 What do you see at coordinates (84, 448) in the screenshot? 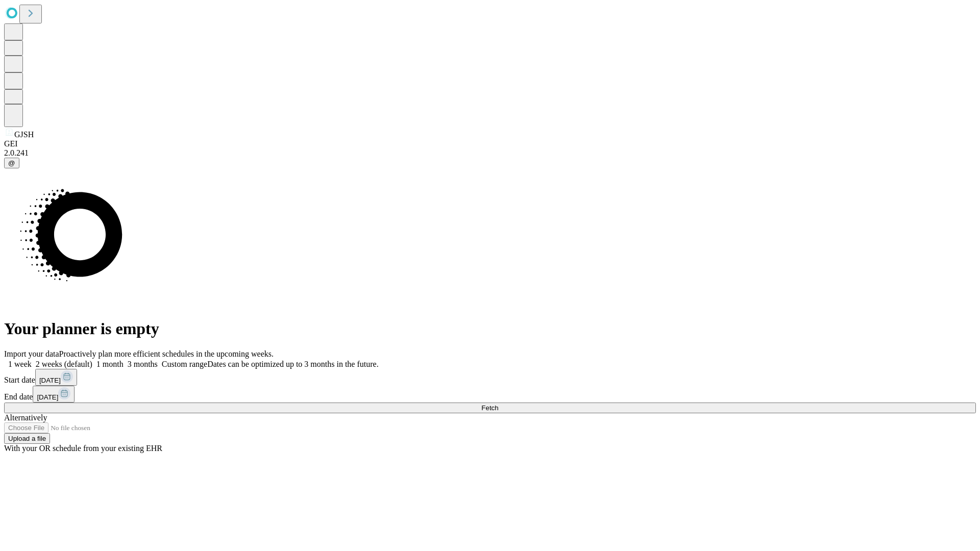
I see `span: With your OR schedule from your existing EHR` at bounding box center [84, 448].